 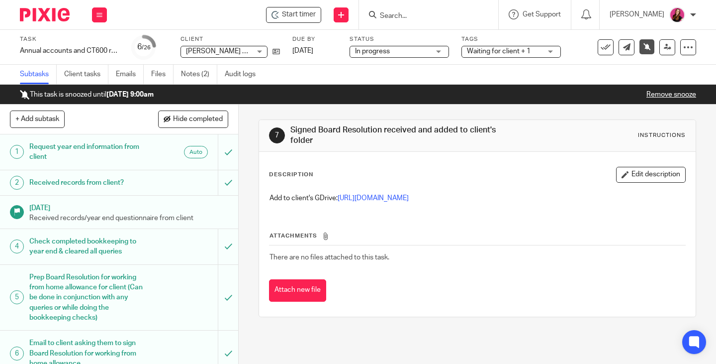 I want to click on p: Received records/year end questionnaire from client, so click(x=129, y=218).